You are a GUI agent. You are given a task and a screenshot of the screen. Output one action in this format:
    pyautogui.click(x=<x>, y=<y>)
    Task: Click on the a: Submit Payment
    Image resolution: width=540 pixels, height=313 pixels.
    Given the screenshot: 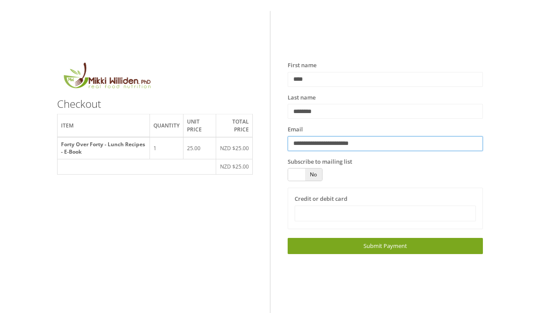 What is the action you would take?
    pyautogui.click(x=385, y=245)
    